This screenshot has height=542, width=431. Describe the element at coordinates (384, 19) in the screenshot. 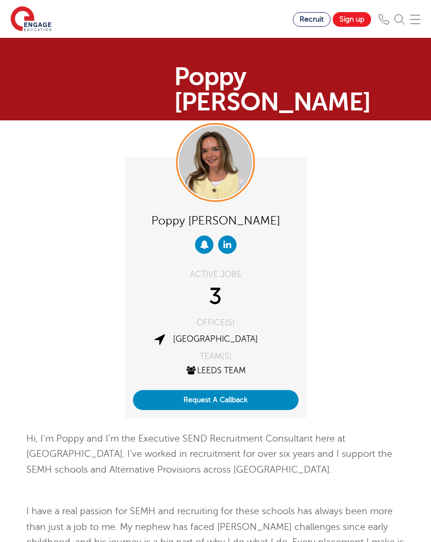

I see `img: Phone` at that location.